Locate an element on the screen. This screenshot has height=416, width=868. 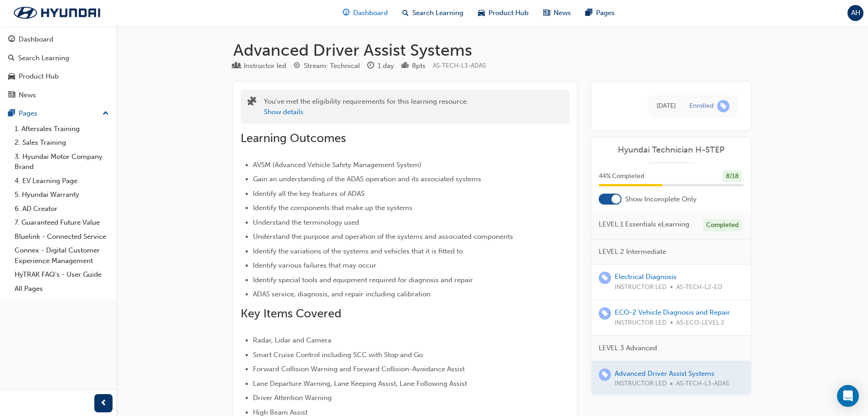
span: Radar, Lidar and Camera is located at coordinates (292, 340).